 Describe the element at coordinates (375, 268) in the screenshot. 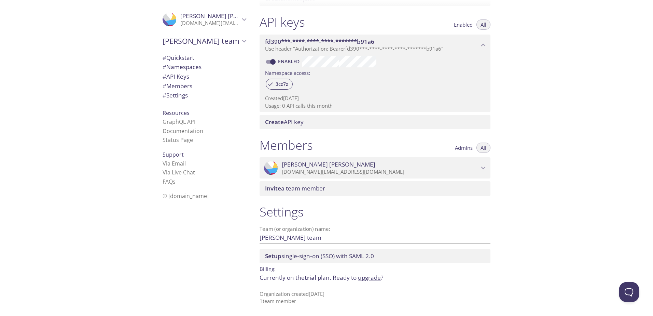

I see `p: Billing:` at that location.